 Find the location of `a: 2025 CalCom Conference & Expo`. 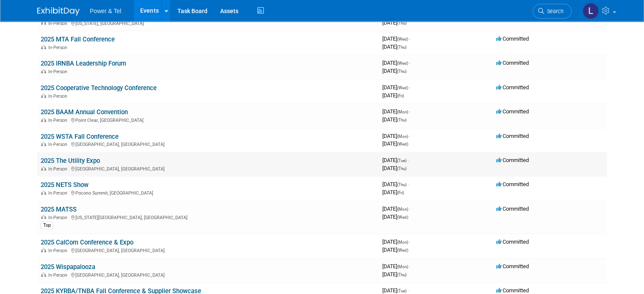

a: 2025 CalCom Conference & Expo is located at coordinates (87, 242).